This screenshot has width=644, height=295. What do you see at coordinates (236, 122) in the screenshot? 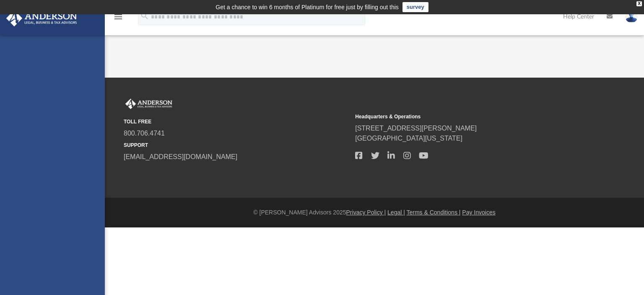
I see `small: TOLL FREE` at bounding box center [236, 122].